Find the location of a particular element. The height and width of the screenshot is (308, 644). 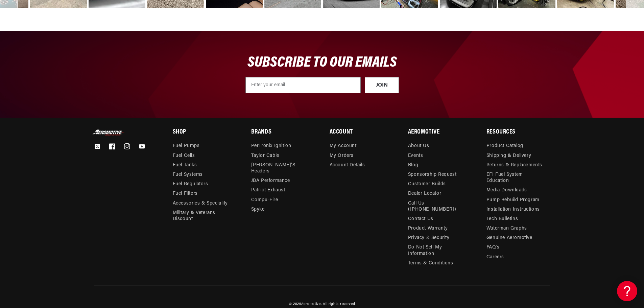

a: Shipping & Delivery is located at coordinates (509, 156).